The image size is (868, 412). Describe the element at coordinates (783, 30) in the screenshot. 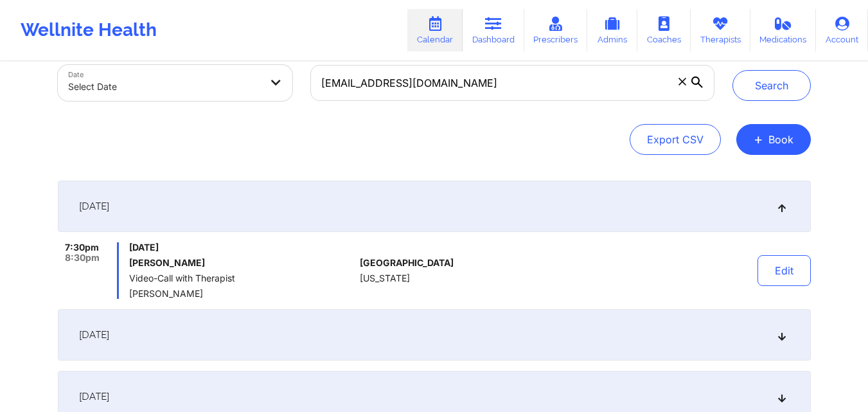

I see `a: Medications` at that location.